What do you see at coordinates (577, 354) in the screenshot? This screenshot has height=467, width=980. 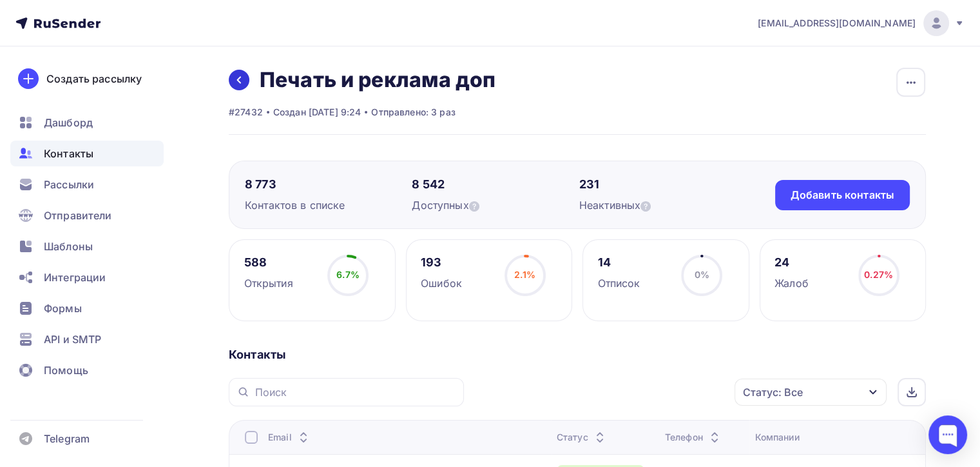 I see `div: Контакты` at bounding box center [577, 354].